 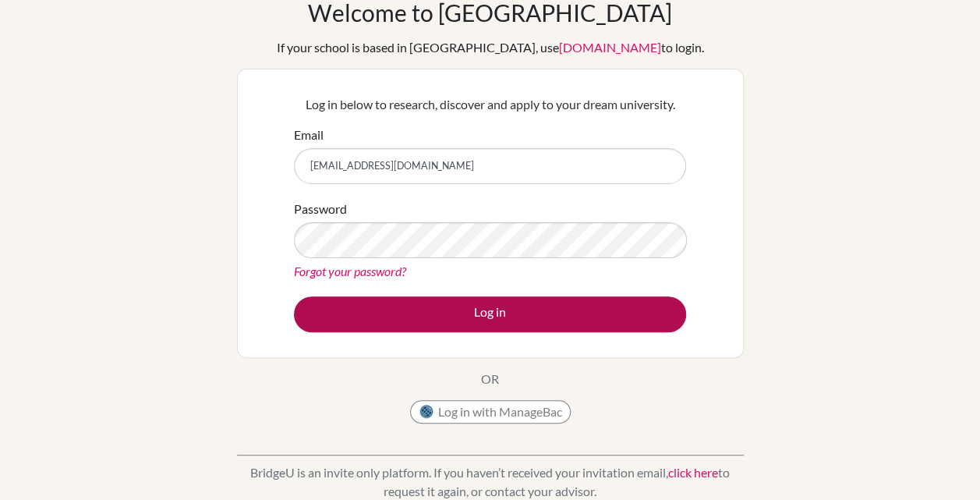 What do you see at coordinates (350, 270) in the screenshot?
I see `a: Forgot your password?` at bounding box center [350, 270].